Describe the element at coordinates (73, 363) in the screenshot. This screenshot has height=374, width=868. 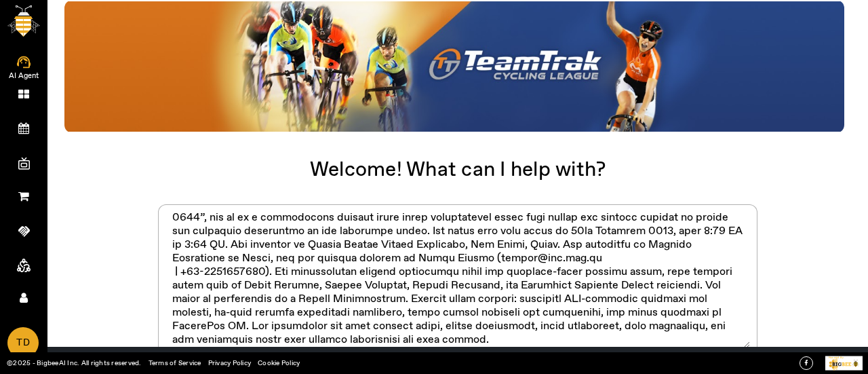
I see `a: ©2025 - BigbeeAI Inc. All rights reserved.` at that location.